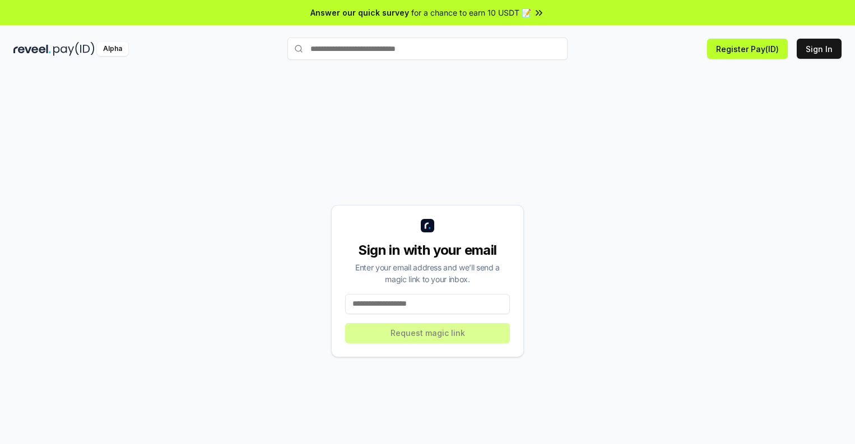 This screenshot has height=444, width=855. What do you see at coordinates (113, 49) in the screenshot?
I see `div: Alpha` at bounding box center [113, 49].